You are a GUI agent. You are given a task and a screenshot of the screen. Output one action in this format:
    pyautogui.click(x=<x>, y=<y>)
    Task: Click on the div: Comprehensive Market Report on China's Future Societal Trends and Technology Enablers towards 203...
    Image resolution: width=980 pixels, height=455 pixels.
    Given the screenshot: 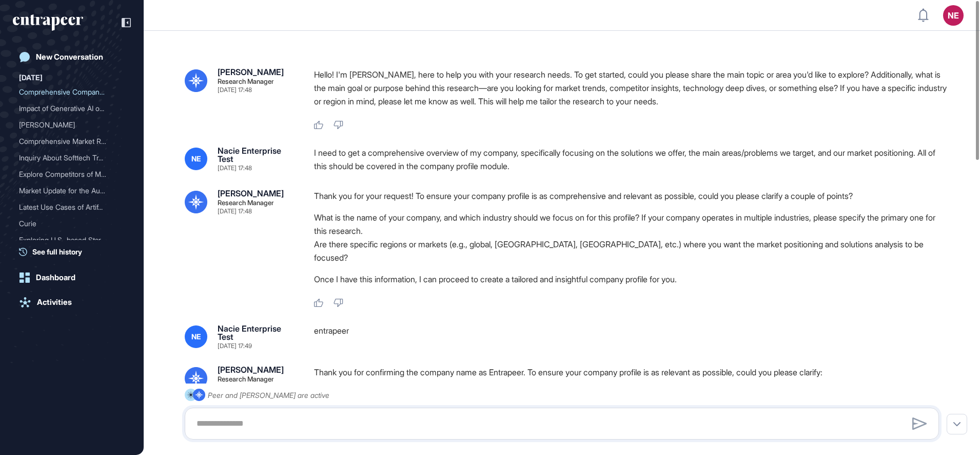 What is the action you would take?
    pyautogui.click(x=72, y=141)
    